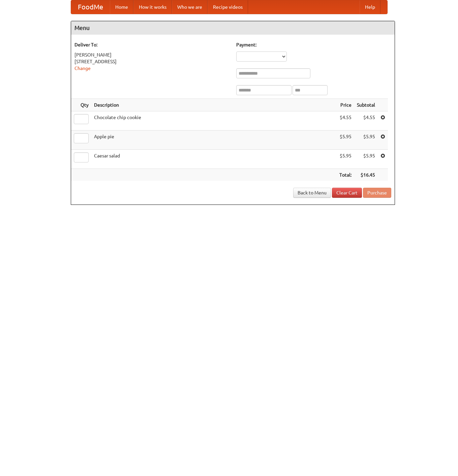  What do you see at coordinates (190, 7) in the screenshot?
I see `a: Who we are` at bounding box center [190, 7].